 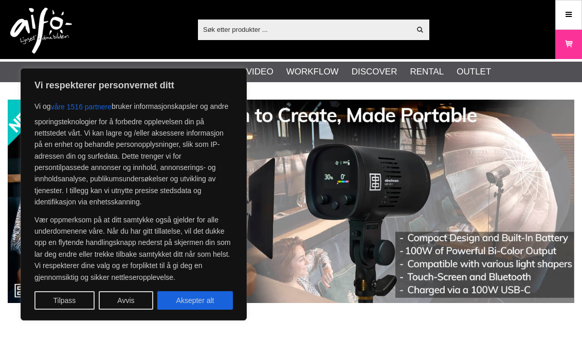 What do you see at coordinates (304, 29) in the screenshot?
I see `input: Søk etter produkter ...` at bounding box center [304, 29].